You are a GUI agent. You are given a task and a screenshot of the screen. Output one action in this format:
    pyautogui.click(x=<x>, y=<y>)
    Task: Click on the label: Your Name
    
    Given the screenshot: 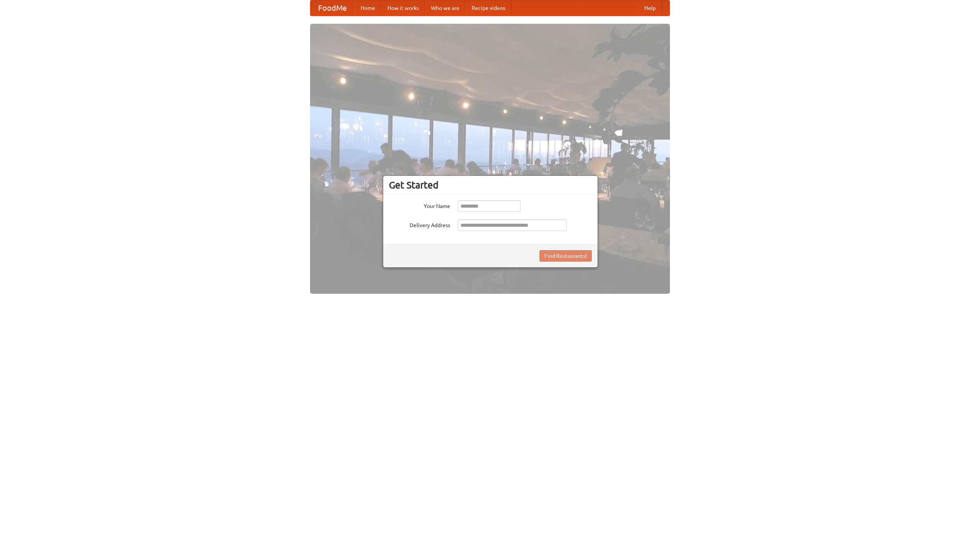 What is the action you would take?
    pyautogui.click(x=419, y=205)
    